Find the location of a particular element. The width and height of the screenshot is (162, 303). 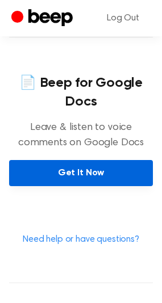

a: Beep is located at coordinates (43, 18).